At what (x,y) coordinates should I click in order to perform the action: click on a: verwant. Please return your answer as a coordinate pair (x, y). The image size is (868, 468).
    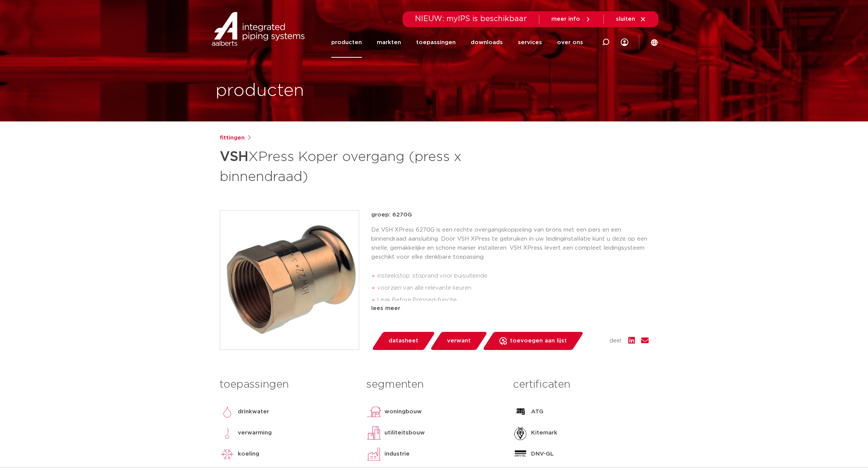
    Looking at the image, I should click on (459, 341).